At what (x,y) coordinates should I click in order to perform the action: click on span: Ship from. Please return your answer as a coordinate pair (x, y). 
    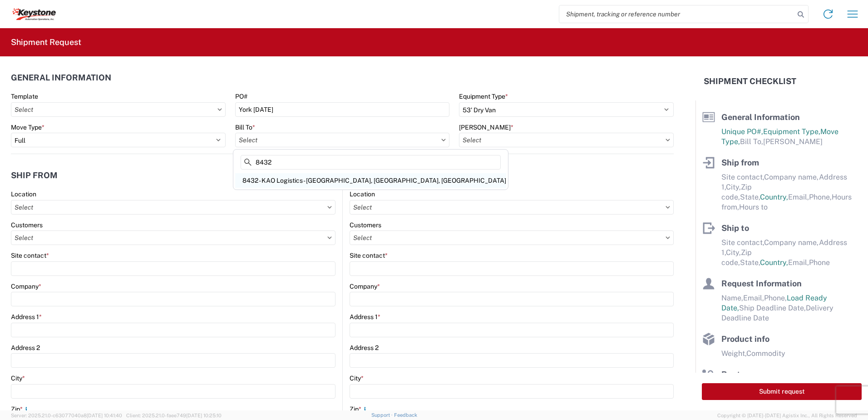
    Looking at the image, I should click on (740, 162).